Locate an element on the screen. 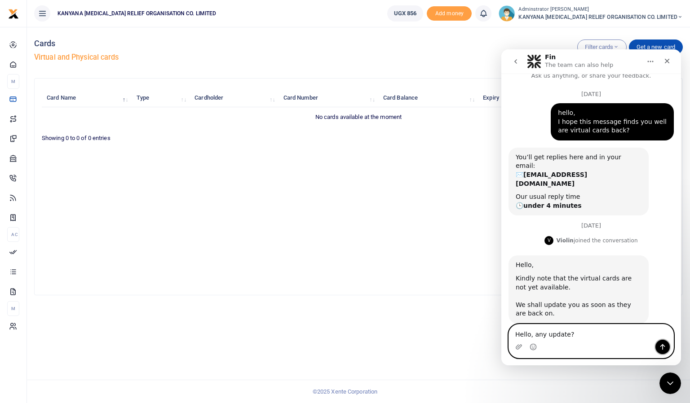 The image size is (690, 403). div: Hello, is located at coordinates (77, 216).